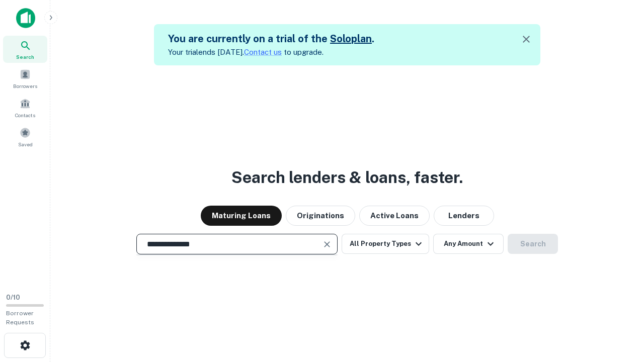 The image size is (644, 362). I want to click on span: Saved, so click(25, 145).